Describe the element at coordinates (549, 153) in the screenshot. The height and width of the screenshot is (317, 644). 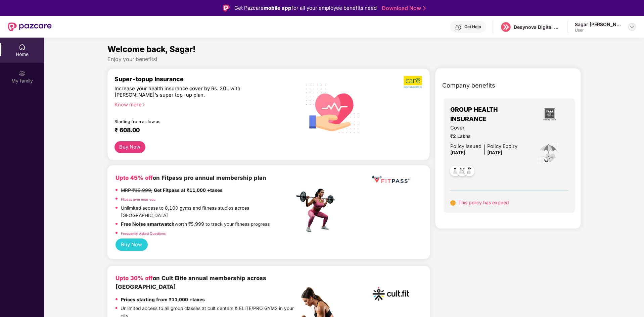
I see `img: icon` at that location.